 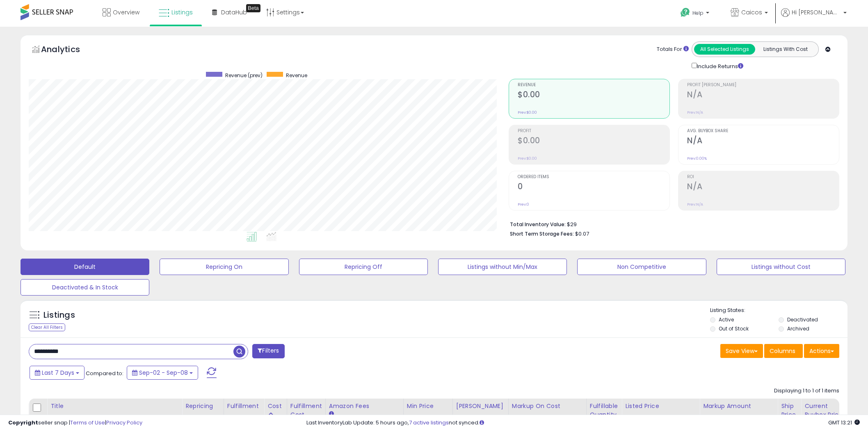 I want to click on strong: Copyright, so click(x=23, y=422).